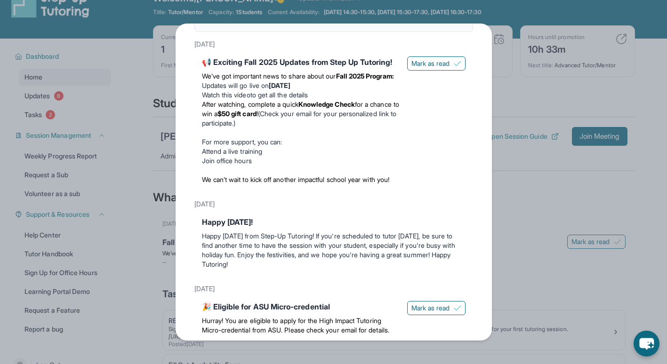 The height and width of the screenshot is (364, 667). I want to click on div: 🎉 Eligible for ASU Micro-credential, so click(301, 307).